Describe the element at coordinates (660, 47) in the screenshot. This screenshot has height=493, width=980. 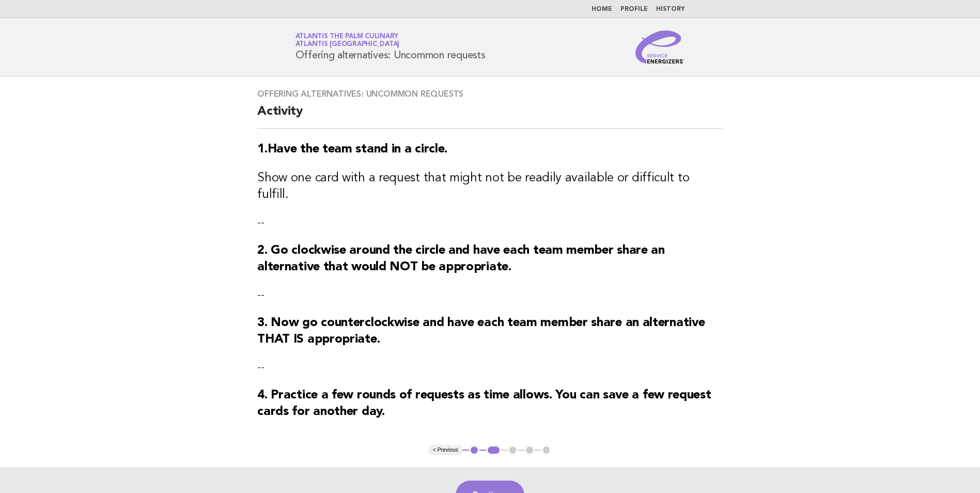
I see `img: Service Energizers` at that location.